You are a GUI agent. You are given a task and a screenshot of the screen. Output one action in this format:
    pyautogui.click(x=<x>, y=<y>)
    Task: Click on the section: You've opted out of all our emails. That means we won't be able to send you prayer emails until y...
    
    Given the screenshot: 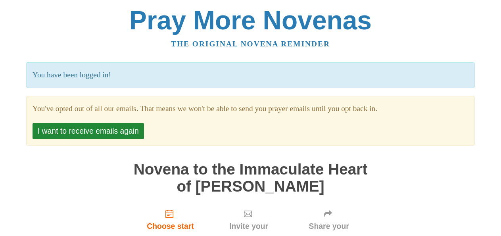 What is the action you would take?
    pyautogui.click(x=250, y=109)
    